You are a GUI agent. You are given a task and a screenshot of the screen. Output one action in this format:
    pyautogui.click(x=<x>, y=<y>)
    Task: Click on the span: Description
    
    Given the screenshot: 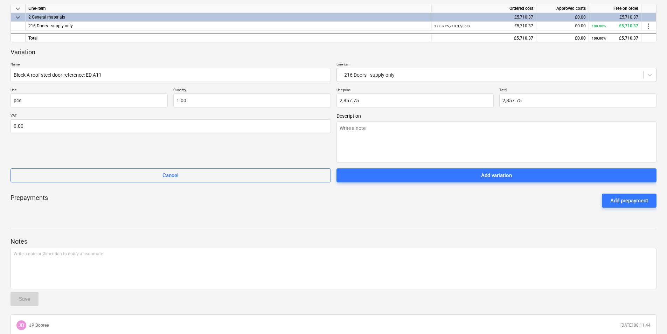 What is the action you would take?
    pyautogui.click(x=496, y=116)
    